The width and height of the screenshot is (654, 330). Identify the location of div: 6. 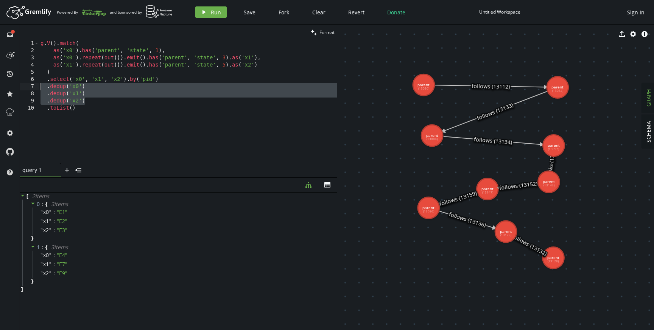
(30, 79).